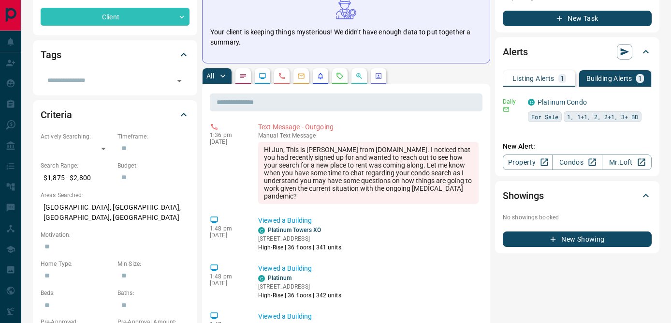  Describe the element at coordinates (263, 76) in the screenshot. I see `svg: Lead Browsing Activity` at that location.